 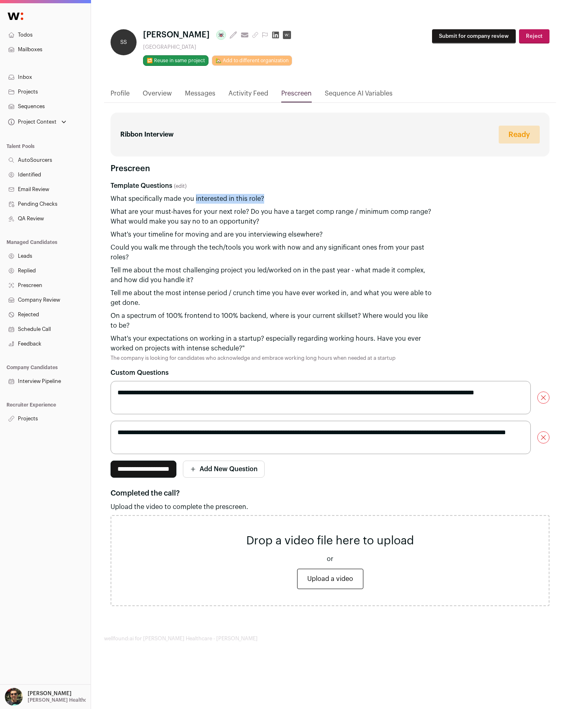 What do you see at coordinates (180, 186) in the screenshot?
I see `a: (edit)` at bounding box center [180, 186].